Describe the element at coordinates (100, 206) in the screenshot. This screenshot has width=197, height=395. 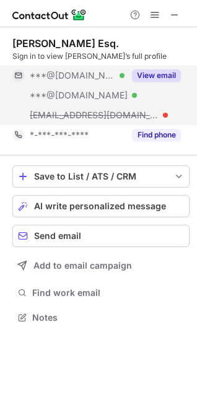
I see `span: AI write personalized message` at that location.